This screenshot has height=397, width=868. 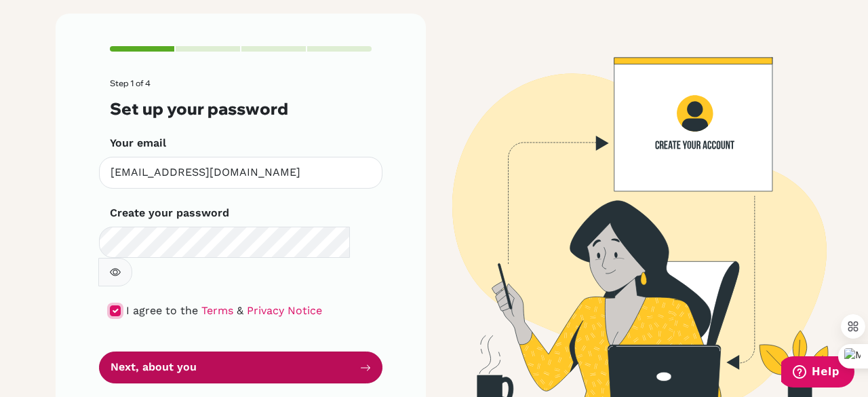 What do you see at coordinates (284, 310) in the screenshot?
I see `a: Privacy Notice` at bounding box center [284, 310].